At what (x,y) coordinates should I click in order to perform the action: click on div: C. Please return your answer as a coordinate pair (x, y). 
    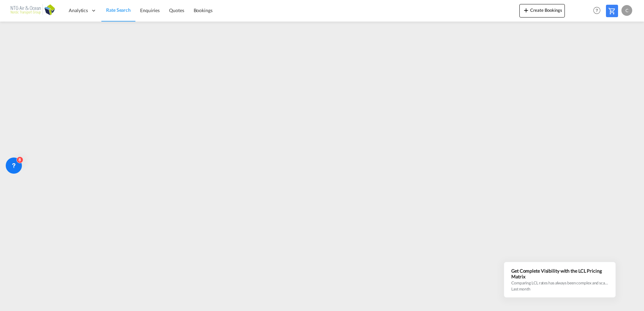
    Looking at the image, I should click on (627, 10).